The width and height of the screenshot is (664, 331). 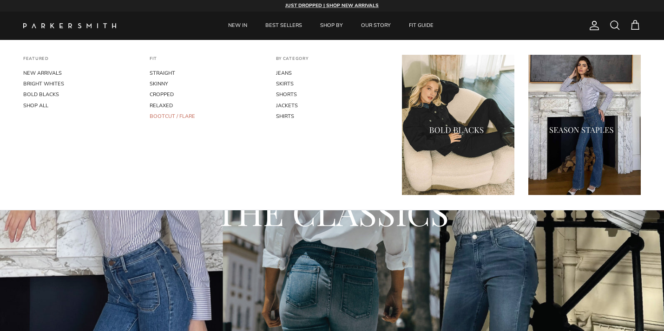 I want to click on a: NEW ARRIVALS, so click(x=79, y=73).